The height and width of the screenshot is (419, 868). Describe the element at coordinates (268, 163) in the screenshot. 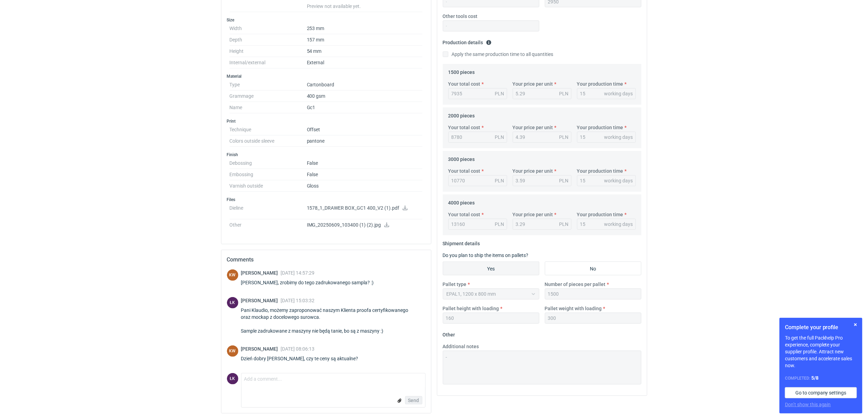

I see `dt: Debossing` at that location.